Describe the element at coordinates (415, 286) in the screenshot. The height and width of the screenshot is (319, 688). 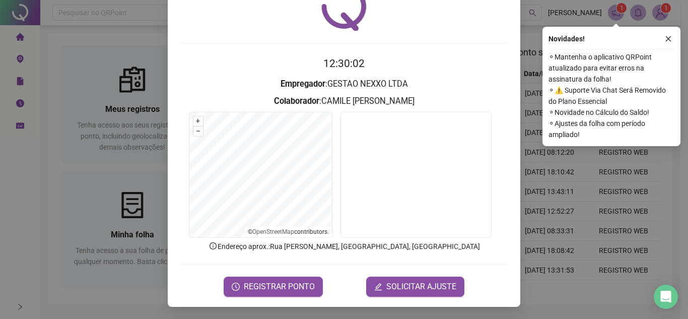
I see `button: editSOLICITAR AJUSTE` at that location.